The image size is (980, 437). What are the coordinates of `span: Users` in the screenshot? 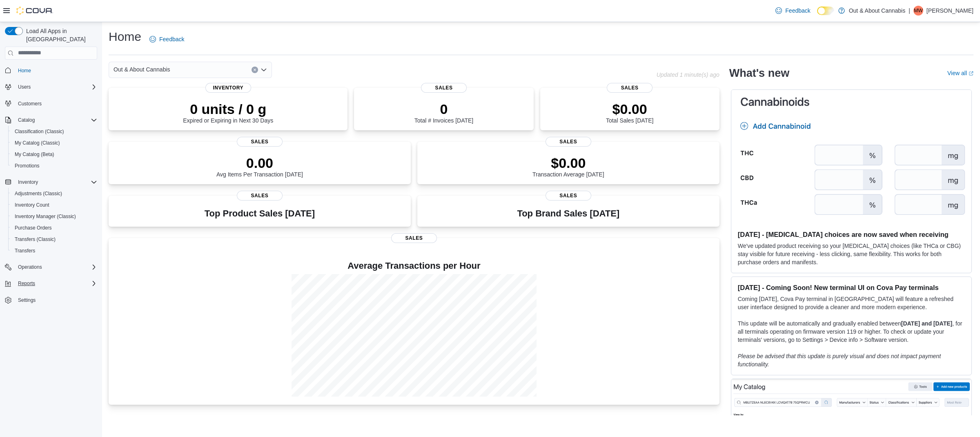 It's located at (24, 87).